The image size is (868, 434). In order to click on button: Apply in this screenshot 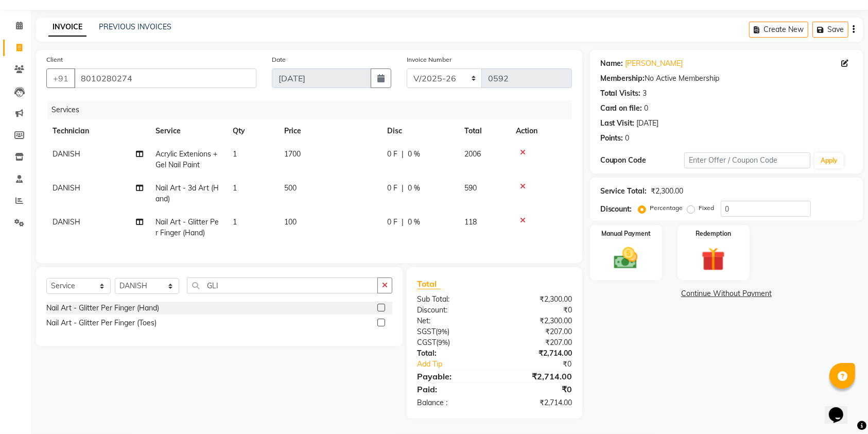, I will do `click(829, 160)`.